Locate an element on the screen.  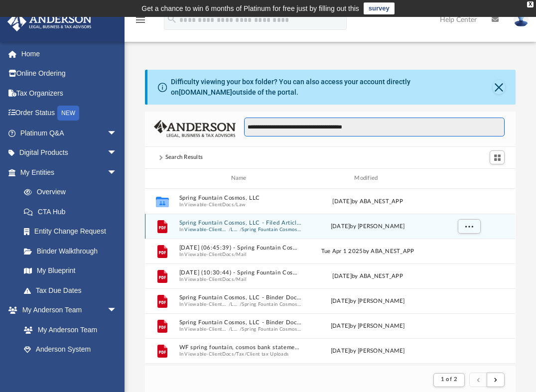
div: grid is located at coordinates (330, 276).